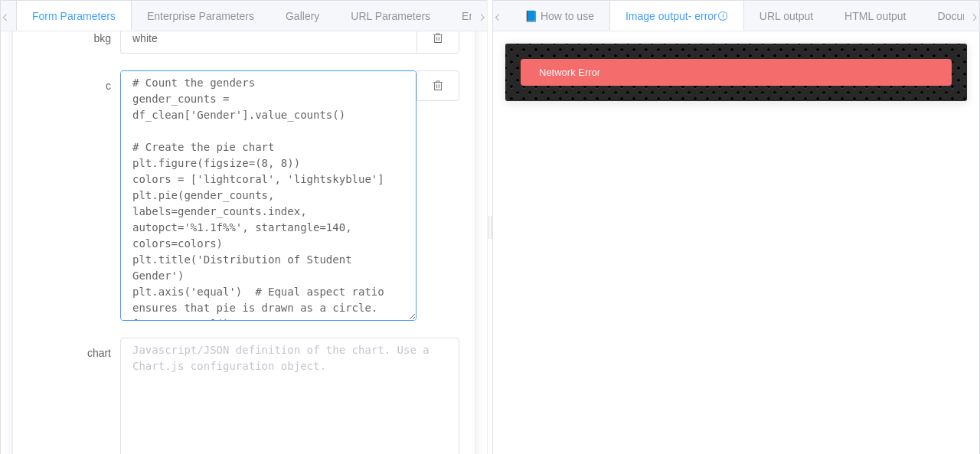  I want to click on label: chart, so click(74, 353).